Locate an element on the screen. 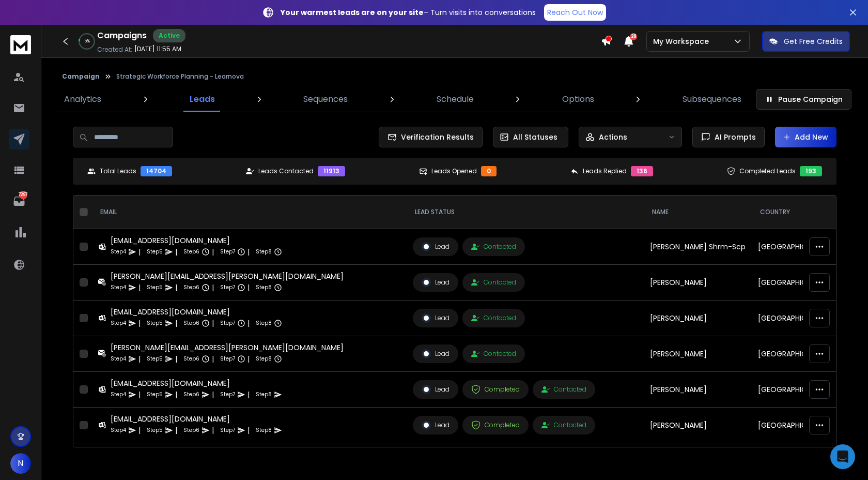  p: Sequences is located at coordinates (325, 99).